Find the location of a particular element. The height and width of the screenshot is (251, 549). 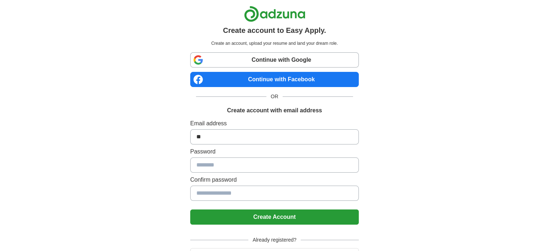

p: Create an account, upload your resume and land your dream role. is located at coordinates (274, 43).